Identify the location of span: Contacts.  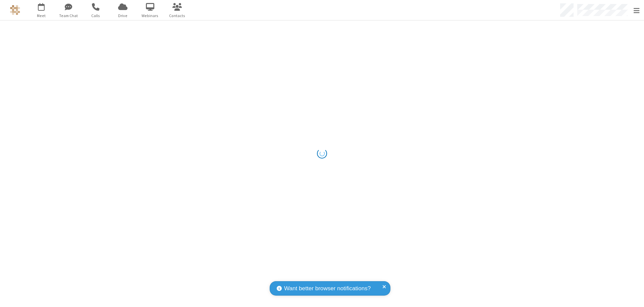
(177, 16).